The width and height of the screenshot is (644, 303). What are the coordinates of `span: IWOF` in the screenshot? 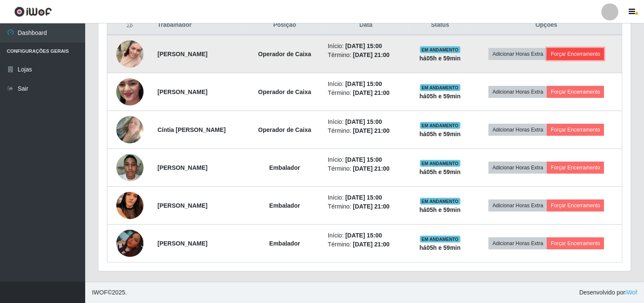 It's located at (100, 293).